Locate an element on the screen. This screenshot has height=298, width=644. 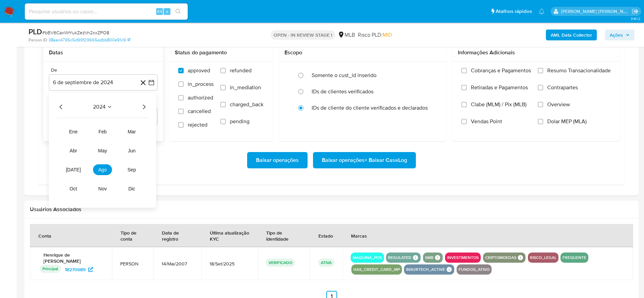
p: OPEN - IN REVIEW STAGE I is located at coordinates (303, 35).